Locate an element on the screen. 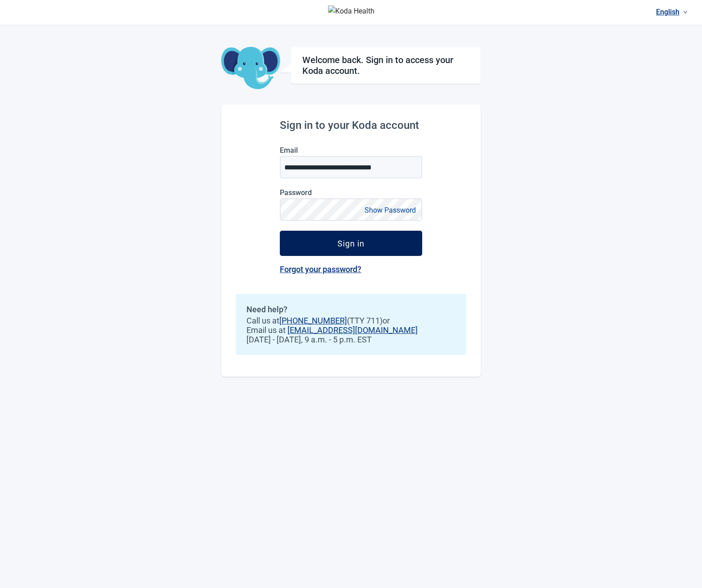 This screenshot has width=702, height=588. button: Sign in is located at coordinates (351, 243).